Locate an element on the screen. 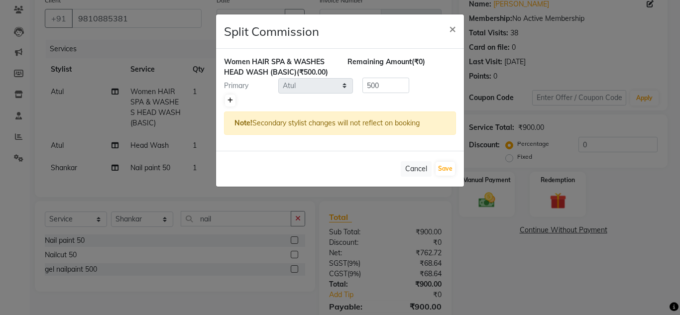 The height and width of the screenshot is (315, 680). div: Primary is located at coordinates (248, 86).